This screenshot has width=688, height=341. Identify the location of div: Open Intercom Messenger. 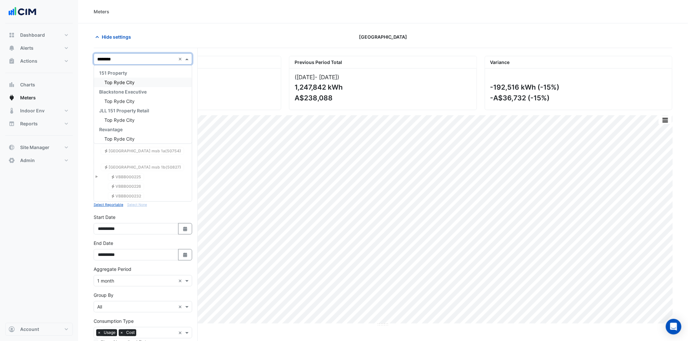
(673, 327).